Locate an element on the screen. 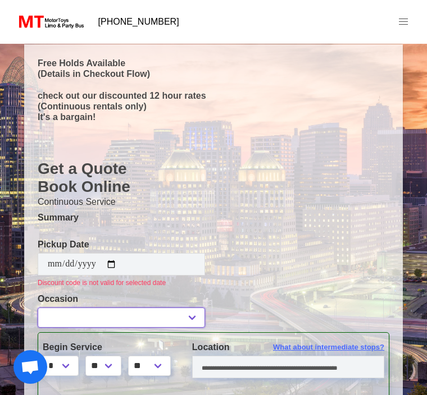 This screenshot has width=427, height=395. label: Begin Service is located at coordinates (109, 348).